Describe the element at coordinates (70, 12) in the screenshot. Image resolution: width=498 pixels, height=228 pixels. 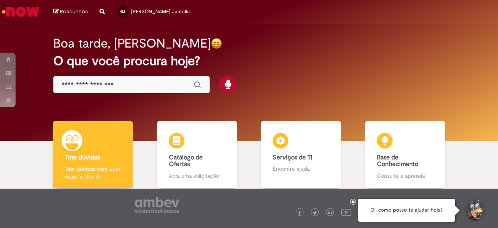
I see `a: Rascunhos` at that location.